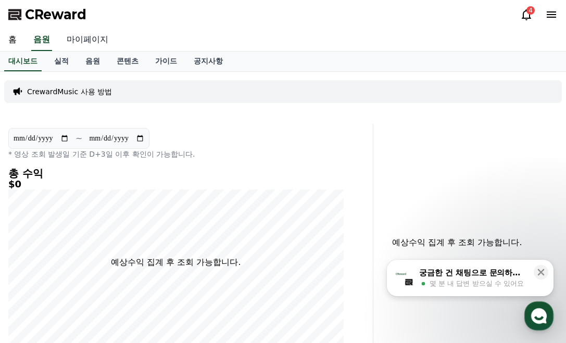 This screenshot has height=343, width=566. I want to click on a: 공지사항, so click(208, 61).